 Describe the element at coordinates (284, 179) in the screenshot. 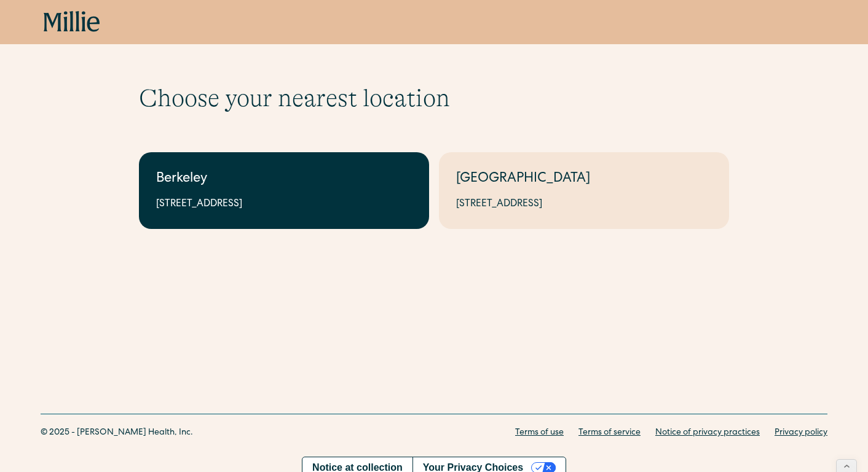

I see `div: Berkeley` at that location.